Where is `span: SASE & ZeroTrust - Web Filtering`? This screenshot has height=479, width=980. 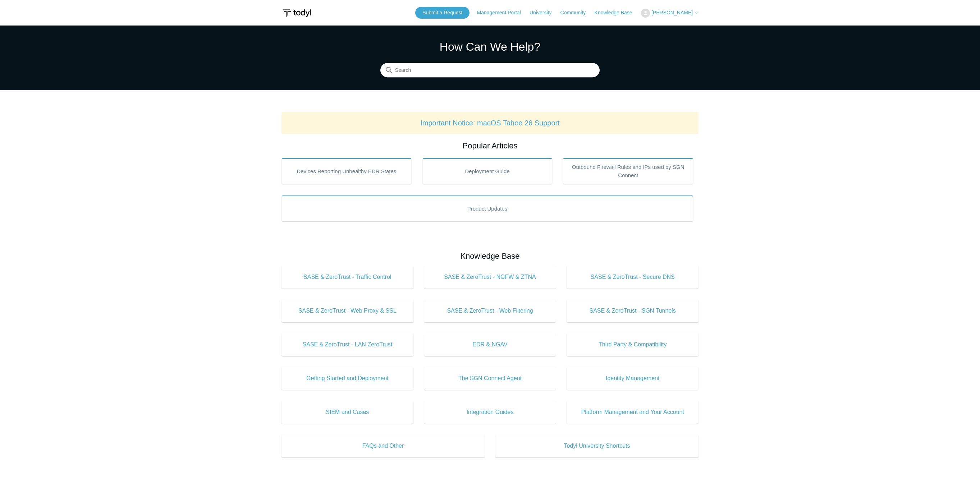
span: SASE & ZeroTrust - Web Filtering is located at coordinates (490, 311).